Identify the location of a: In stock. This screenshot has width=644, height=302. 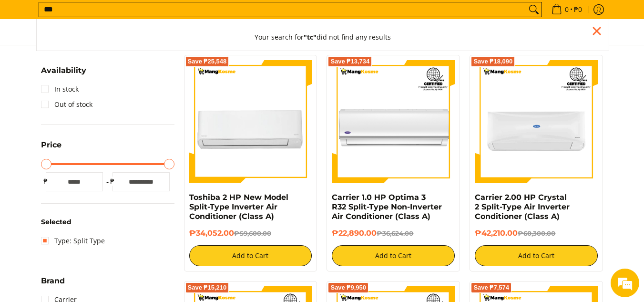
(60, 89).